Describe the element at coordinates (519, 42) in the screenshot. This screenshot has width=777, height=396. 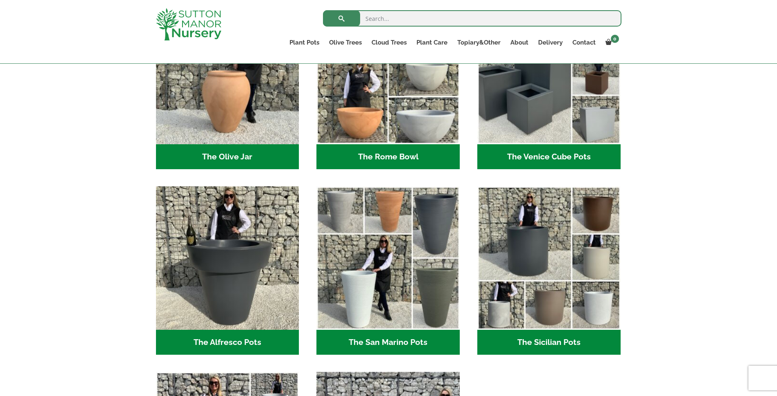
I see `a: About` at that location.